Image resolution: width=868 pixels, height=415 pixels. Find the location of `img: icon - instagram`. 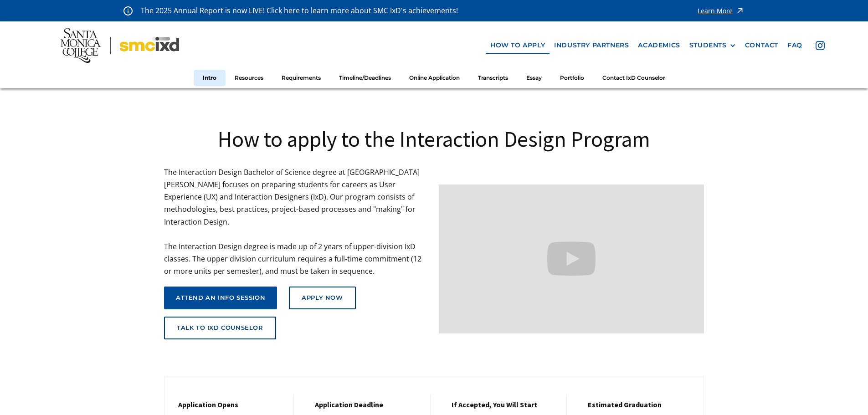

img: icon - instagram is located at coordinates (820, 46).